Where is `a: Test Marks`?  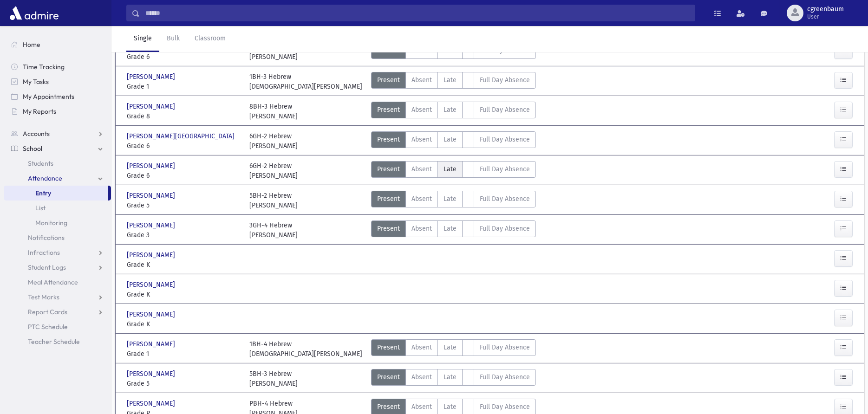 a: Test Marks is located at coordinates (57, 297).